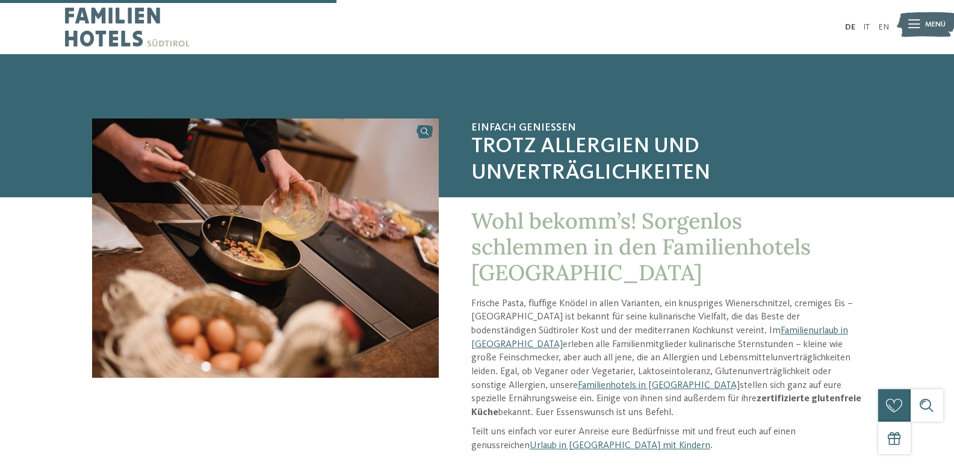 This screenshot has width=954, height=465. Describe the element at coordinates (884, 27) in the screenshot. I see `a: EN` at that location.